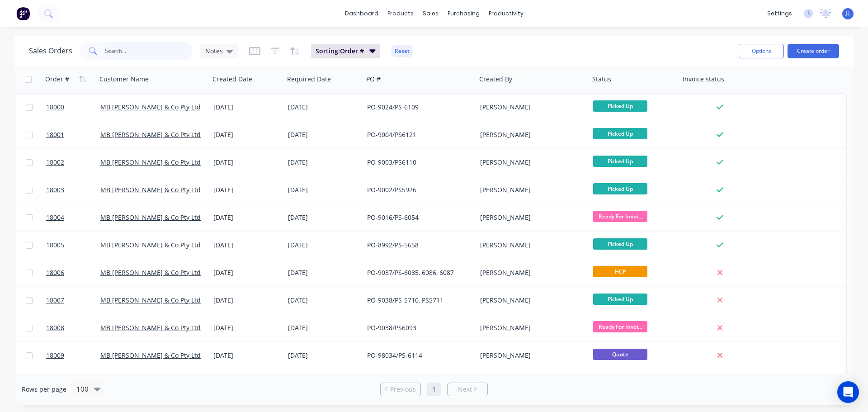 This screenshot has height=412, width=868. Describe the element at coordinates (23, 14) in the screenshot. I see `img: Factory` at that location.